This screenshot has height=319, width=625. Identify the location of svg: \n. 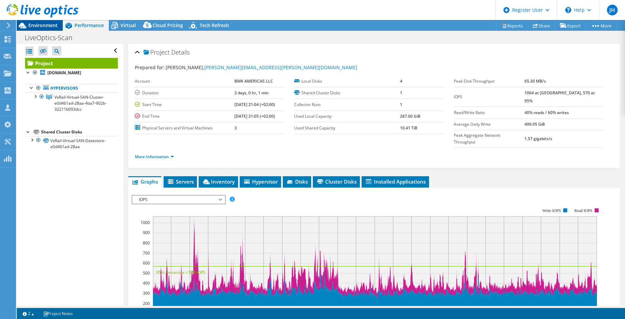
(568, 10).